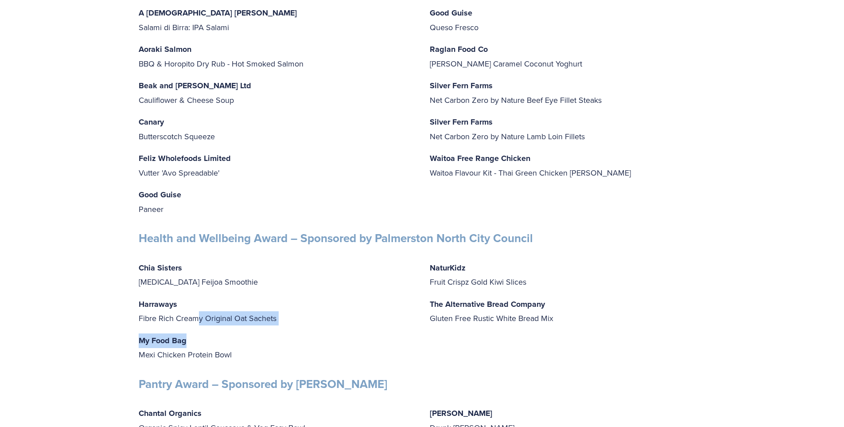  What do you see at coordinates (158, 304) in the screenshot?
I see `strong: Harraways` at bounding box center [158, 304].